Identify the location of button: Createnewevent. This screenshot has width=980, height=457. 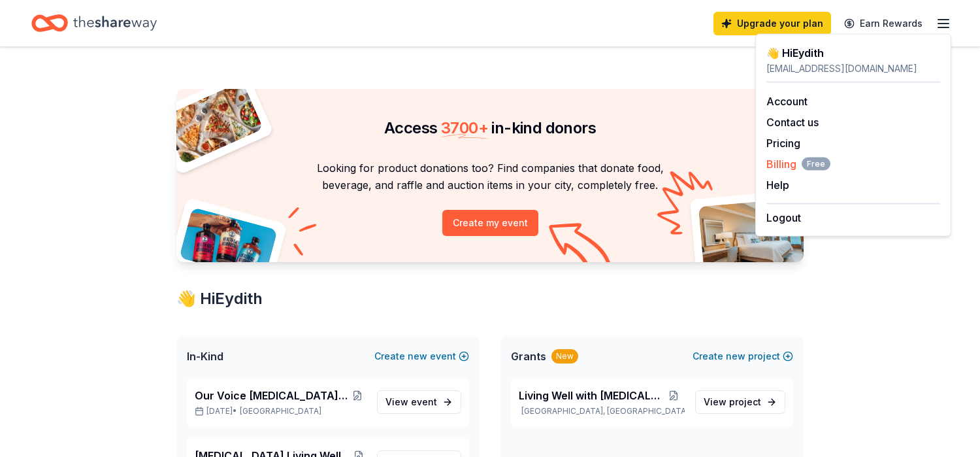
(421, 356).